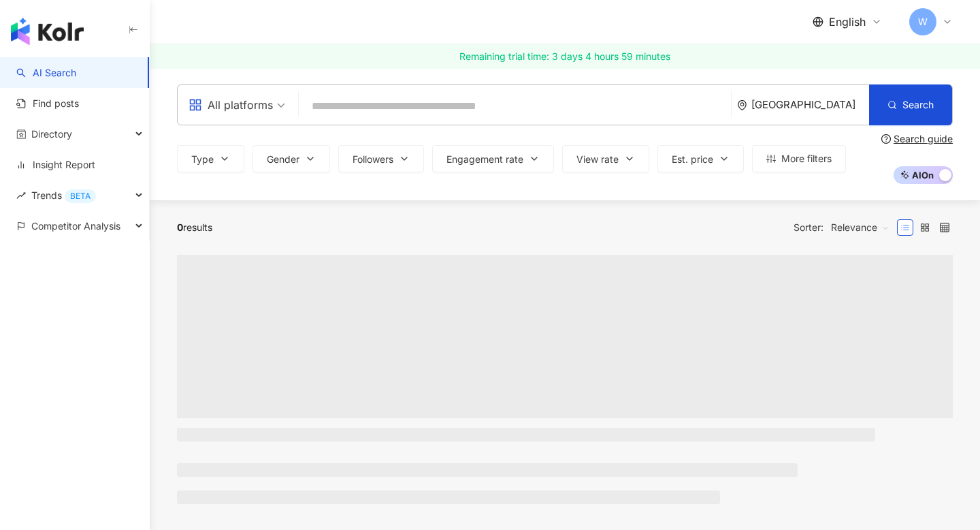 The height and width of the screenshot is (530, 980). I want to click on span: Directory, so click(52, 133).